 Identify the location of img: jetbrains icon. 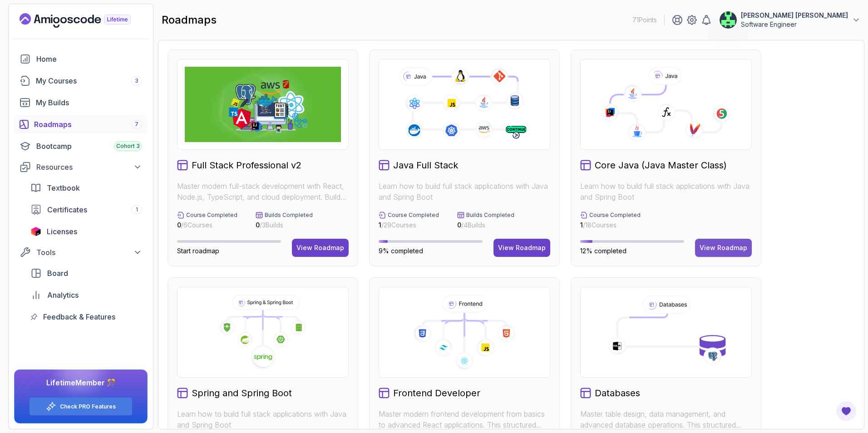
(36, 231).